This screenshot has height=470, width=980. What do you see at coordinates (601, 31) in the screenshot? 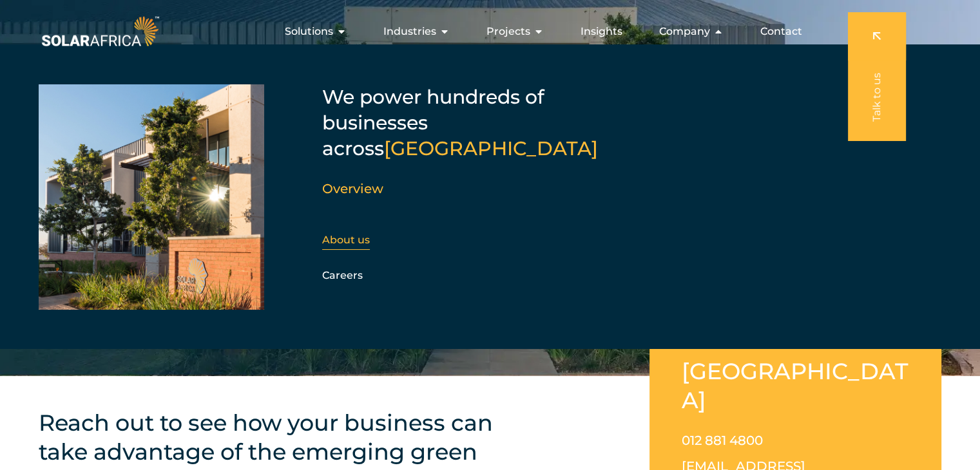
I see `a: Insights` at bounding box center [601, 31].